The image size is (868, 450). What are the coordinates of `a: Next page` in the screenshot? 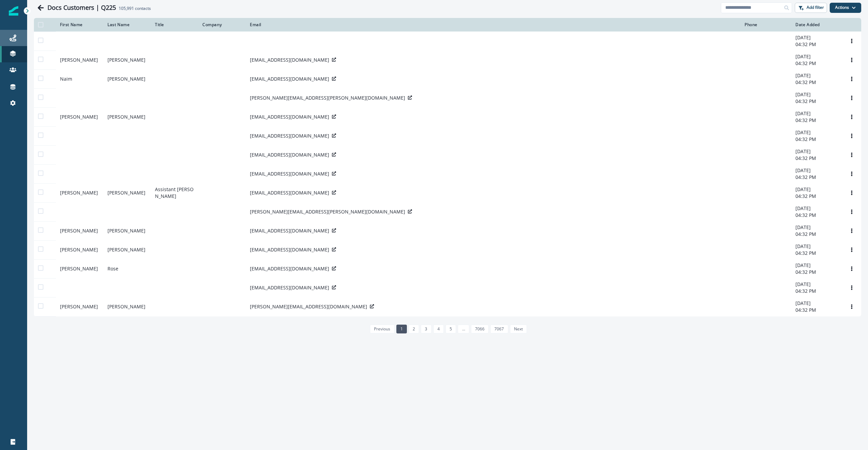 It's located at (518, 329).